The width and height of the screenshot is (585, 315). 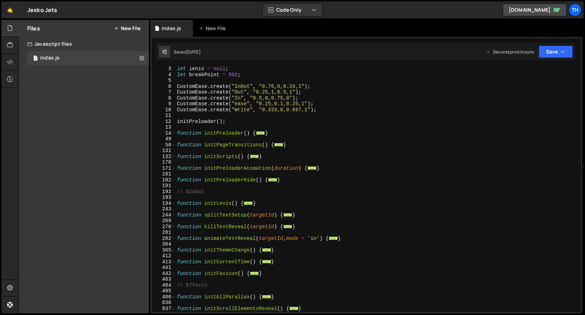 What do you see at coordinates (164, 262) in the screenshot?
I see `div: 413` at bounding box center [164, 262].